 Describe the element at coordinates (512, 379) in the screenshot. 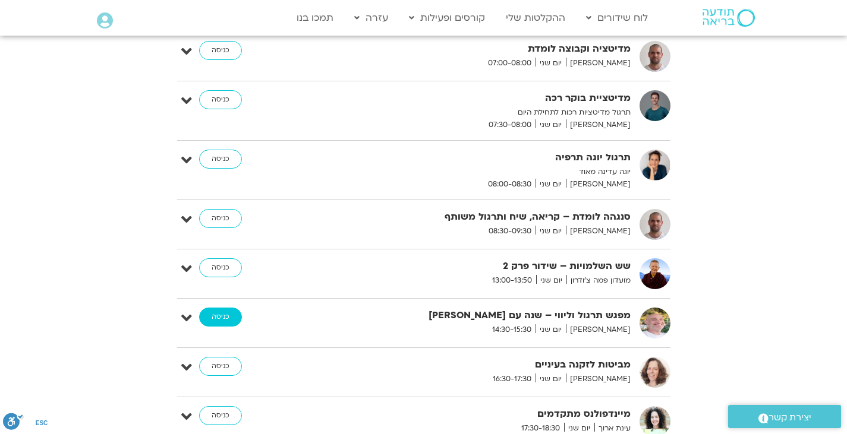

I see `span: 16:30-17:30` at that location.